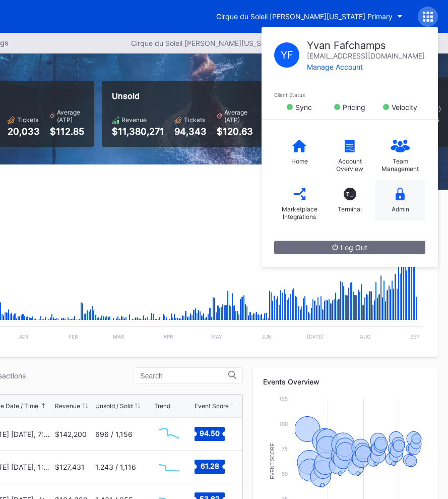 Image resolution: width=448 pixels, height=499 pixels. Describe the element at coordinates (349, 247) in the screenshot. I see `div: Log Out` at that location.